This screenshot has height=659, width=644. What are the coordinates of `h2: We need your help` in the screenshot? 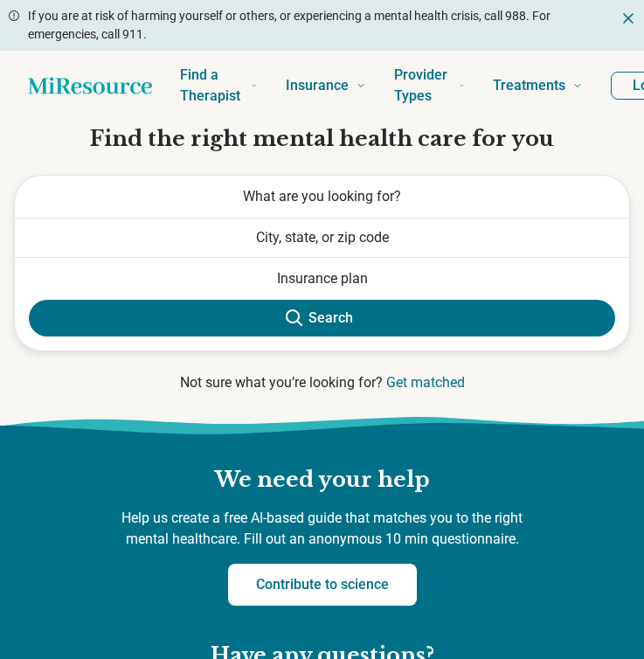 It's located at (322, 480).